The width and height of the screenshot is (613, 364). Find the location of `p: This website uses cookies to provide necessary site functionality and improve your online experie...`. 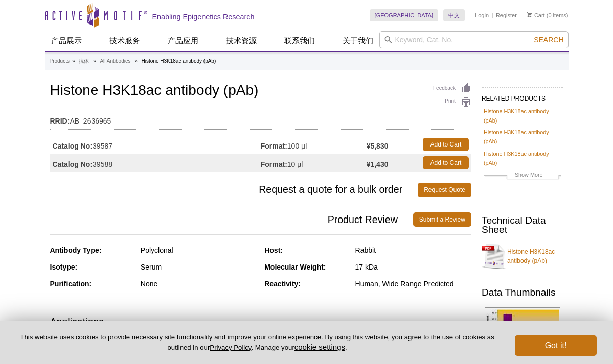

p: This website uses cookies to provide necessary site functionality and improve your online experie... is located at coordinates (257, 343).